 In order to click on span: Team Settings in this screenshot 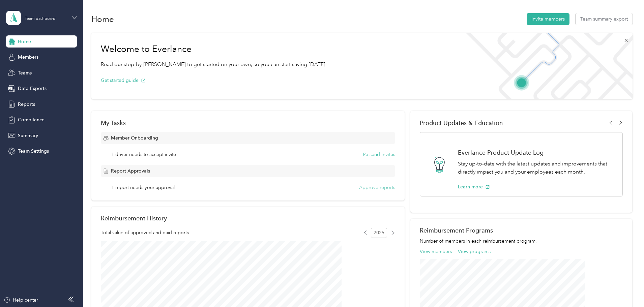, I will do `click(34, 151)`.